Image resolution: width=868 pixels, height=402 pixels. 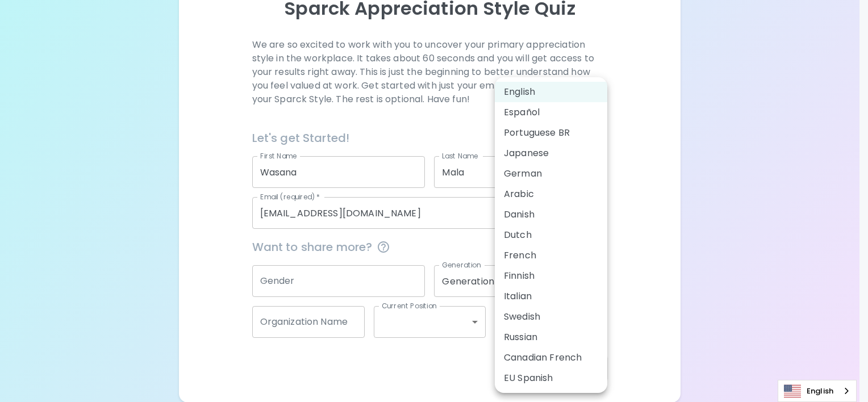 What do you see at coordinates (551, 276) in the screenshot?
I see `li: Finnish` at bounding box center [551, 276].